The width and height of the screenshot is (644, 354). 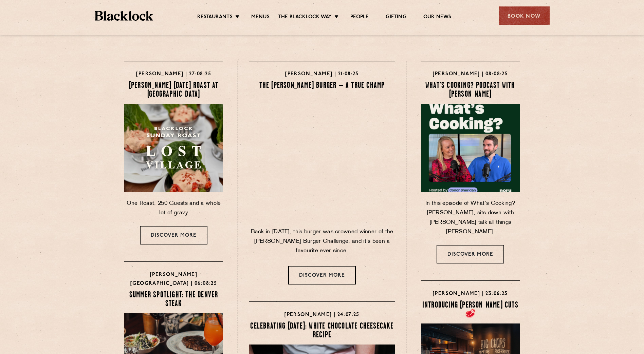 I want to click on a: People, so click(x=360, y=18).